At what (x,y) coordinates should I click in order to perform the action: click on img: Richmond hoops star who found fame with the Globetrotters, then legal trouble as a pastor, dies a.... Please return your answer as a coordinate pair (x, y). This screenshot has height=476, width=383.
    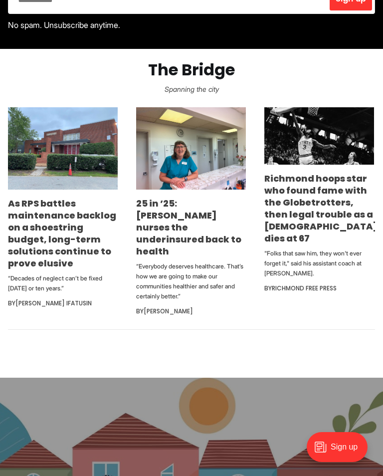
    Looking at the image, I should click on (320, 136).